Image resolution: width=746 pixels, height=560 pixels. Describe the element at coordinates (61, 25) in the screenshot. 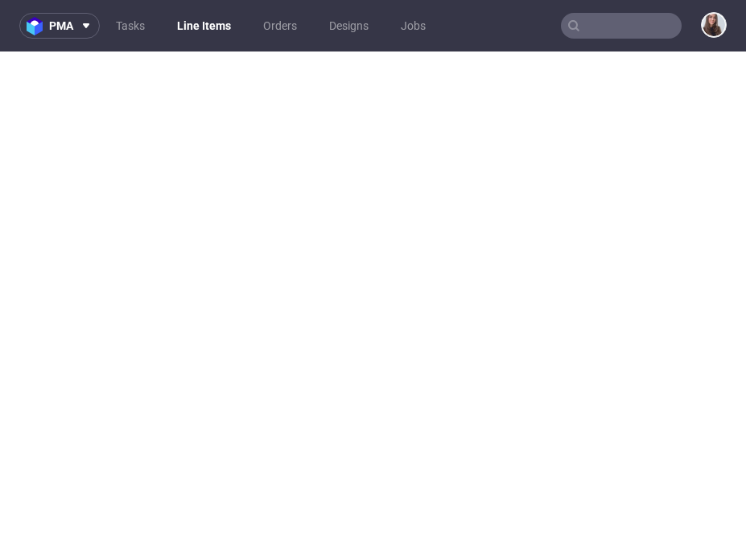

I see `span: pma` at that location.